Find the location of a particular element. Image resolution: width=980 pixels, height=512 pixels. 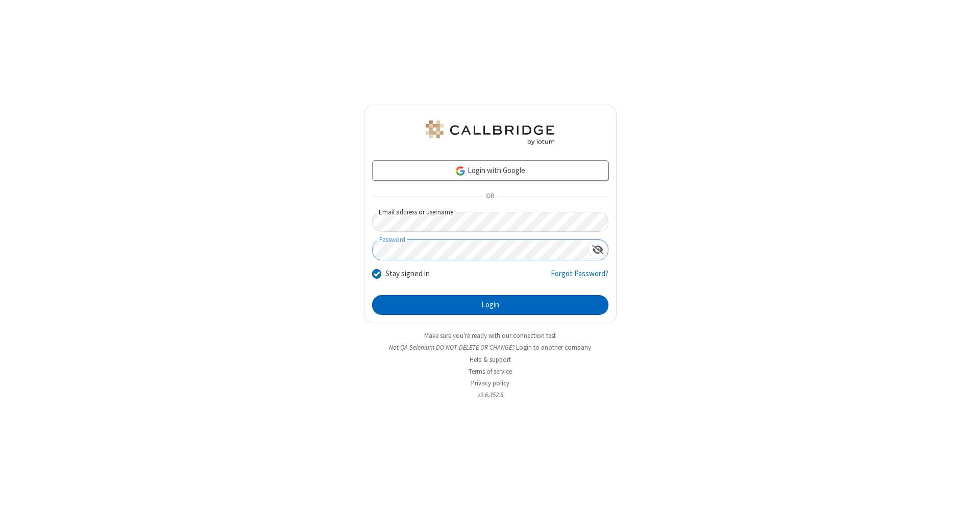

input: Email address or username is located at coordinates (490, 222).